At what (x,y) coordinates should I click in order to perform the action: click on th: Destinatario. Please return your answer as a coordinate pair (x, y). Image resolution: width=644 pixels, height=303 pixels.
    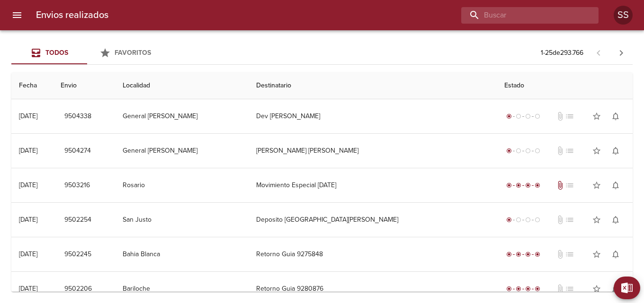
    Looking at the image, I should click on (373, 86).